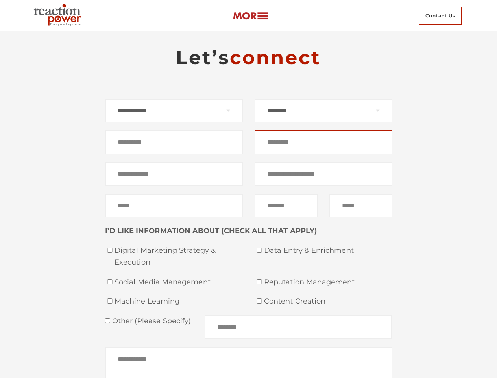 Image resolution: width=497 pixels, height=378 pixels. Describe the element at coordinates (59, 16) in the screenshot. I see `img: Executive Branding | Personal Branding Agency` at that location.